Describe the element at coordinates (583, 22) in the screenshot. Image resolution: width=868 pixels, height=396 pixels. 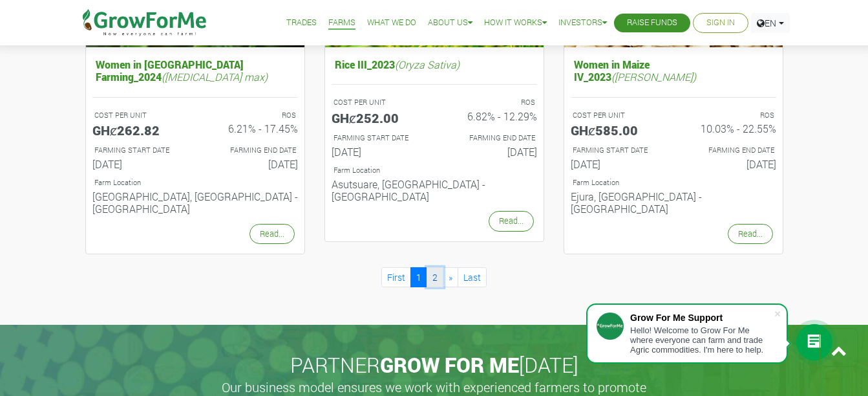
I see `a: Investors` at that location.